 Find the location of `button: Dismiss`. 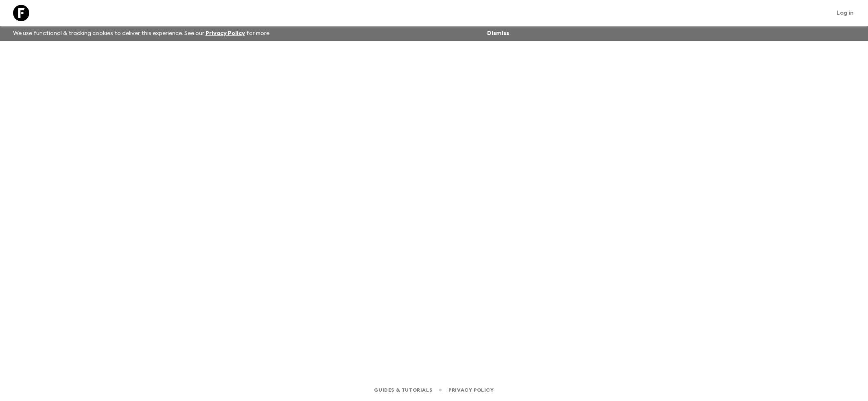

button: Dismiss is located at coordinates (499, 33).